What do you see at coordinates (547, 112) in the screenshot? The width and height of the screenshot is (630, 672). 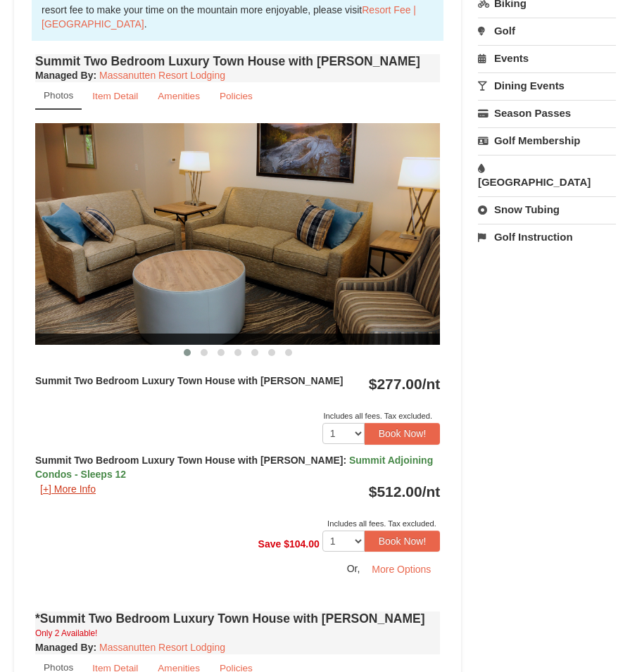 I see `a: Season Passes` at bounding box center [547, 112].